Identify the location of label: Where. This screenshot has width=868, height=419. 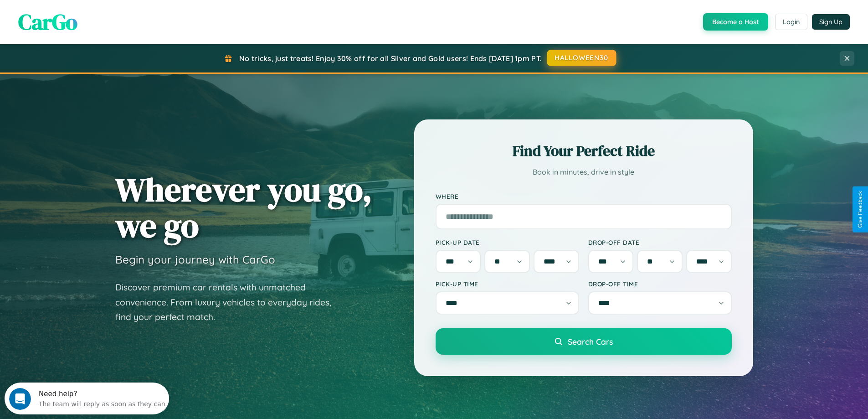
(584, 196).